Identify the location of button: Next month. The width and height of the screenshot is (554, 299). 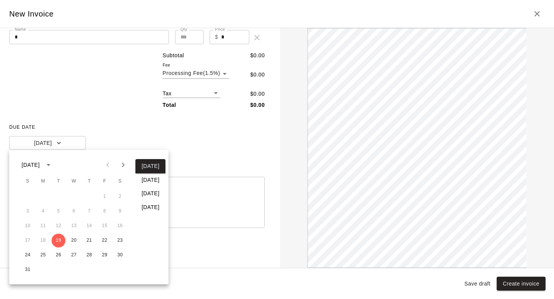
(123, 165).